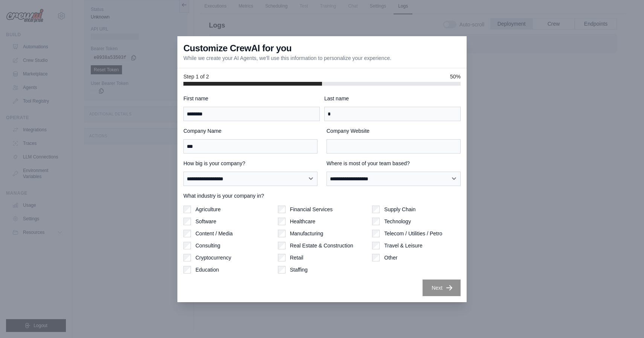  What do you see at coordinates (441, 288) in the screenshot?
I see `button: Next` at bounding box center [441, 288].